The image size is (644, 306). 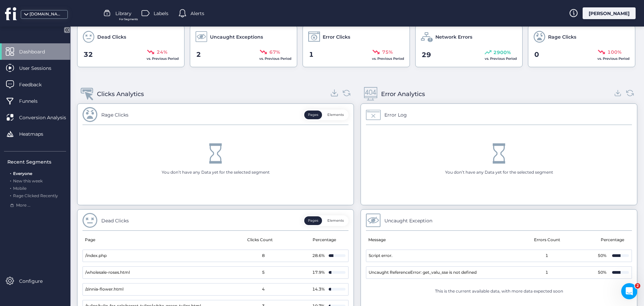 What do you see at coordinates (275, 52) in the screenshot?
I see `span: 67%` at bounding box center [275, 52].